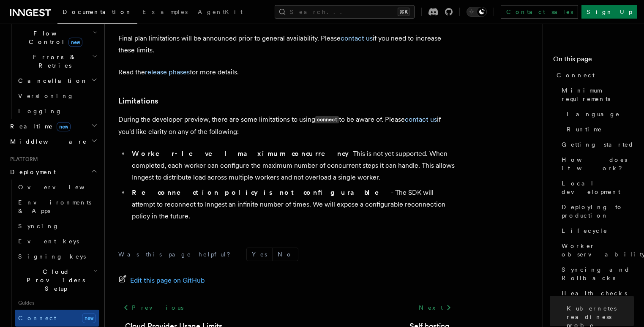 The image size is (644, 327). Describe the element at coordinates (597, 95) in the screenshot. I see `span: Minimum requirements` at that location.